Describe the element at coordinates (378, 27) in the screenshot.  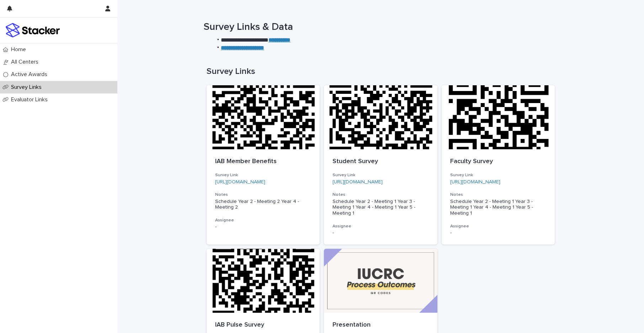
I see `h1: Survey Links & Data` at that location.